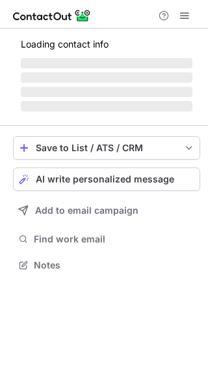 Image resolution: width=208 pixels, height=391 pixels. I want to click on p: Loading contact info, so click(107, 44).